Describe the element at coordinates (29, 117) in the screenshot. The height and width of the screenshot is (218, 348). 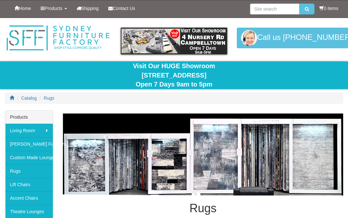
I see `div: Products` at that location.